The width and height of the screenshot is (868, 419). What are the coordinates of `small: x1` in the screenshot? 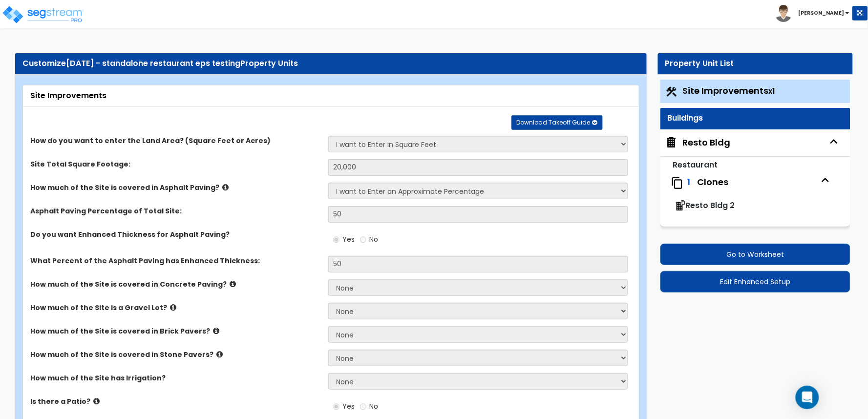 It's located at (772, 91).